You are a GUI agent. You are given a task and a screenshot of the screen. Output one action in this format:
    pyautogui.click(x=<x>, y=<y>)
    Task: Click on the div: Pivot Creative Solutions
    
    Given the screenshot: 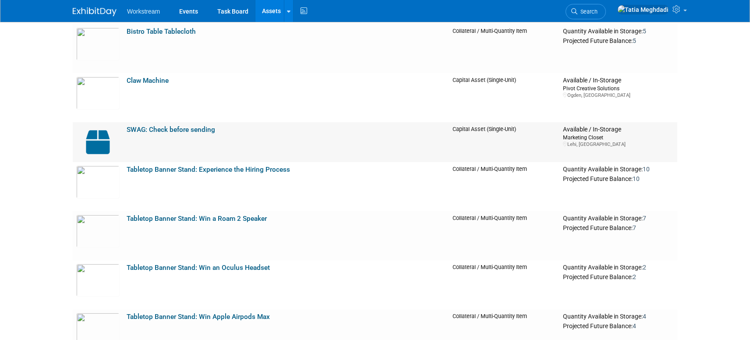 What is the action you would take?
    pyautogui.click(x=618, y=88)
    